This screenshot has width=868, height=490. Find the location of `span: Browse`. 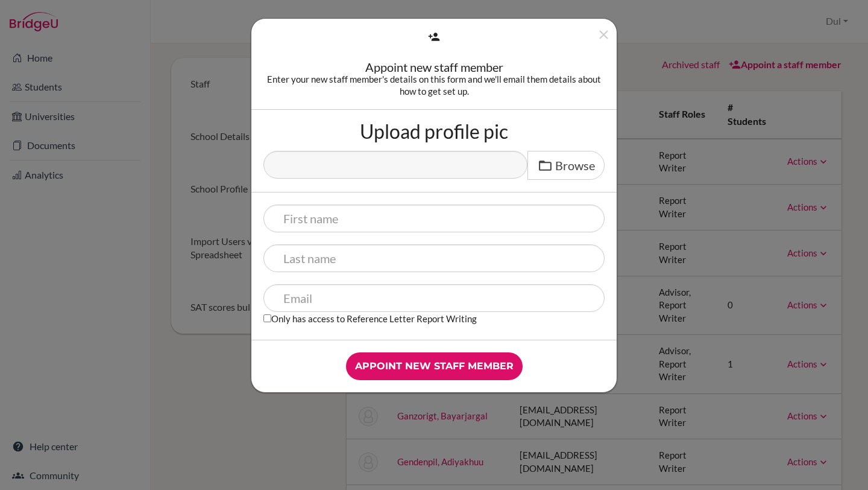

span: Browse is located at coordinates (575, 165).